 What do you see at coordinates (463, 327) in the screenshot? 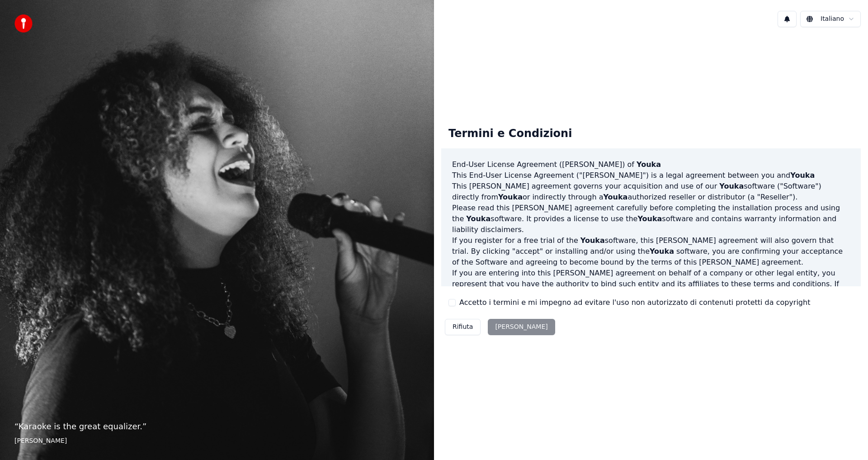
I see `button: Rifiuta` at bounding box center [463, 327].